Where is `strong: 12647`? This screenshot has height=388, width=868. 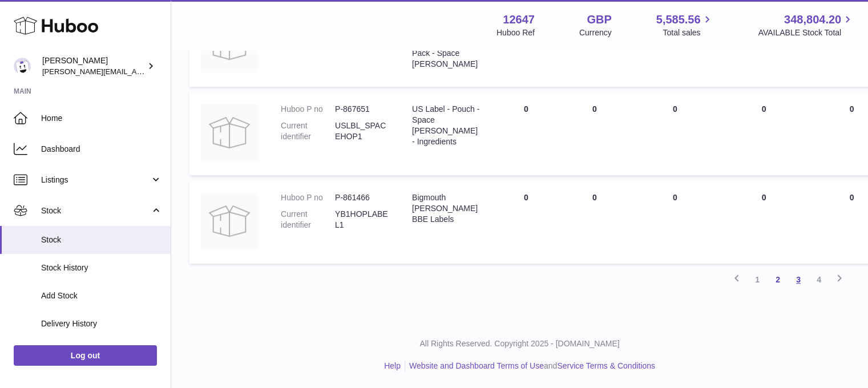
strong: 12647 is located at coordinates (519, 19).